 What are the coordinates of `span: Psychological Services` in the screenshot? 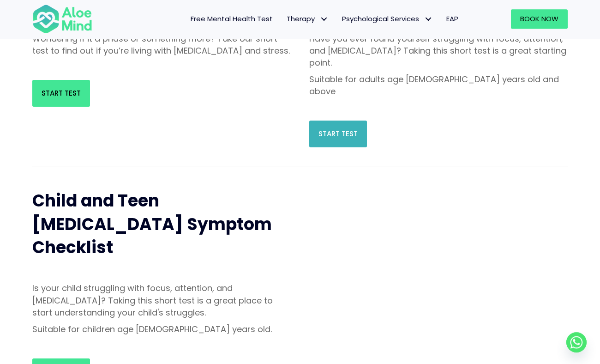 It's located at (387, 19).